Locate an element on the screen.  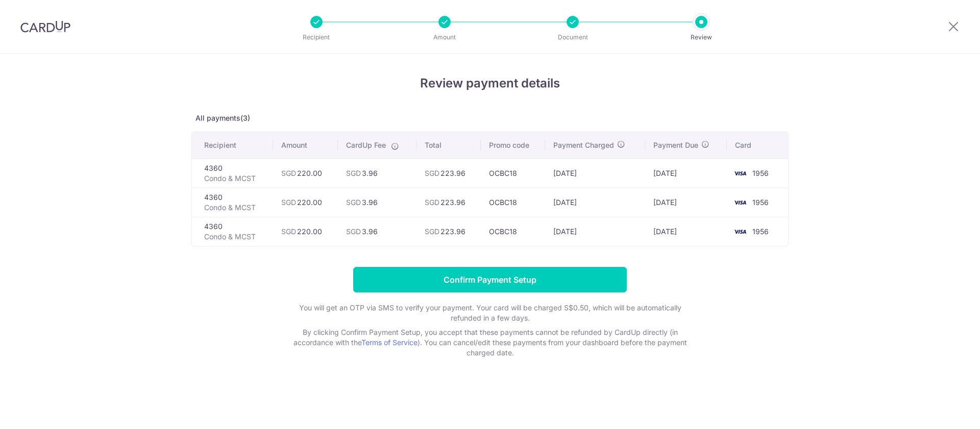
p: Recipient is located at coordinates (316, 37).